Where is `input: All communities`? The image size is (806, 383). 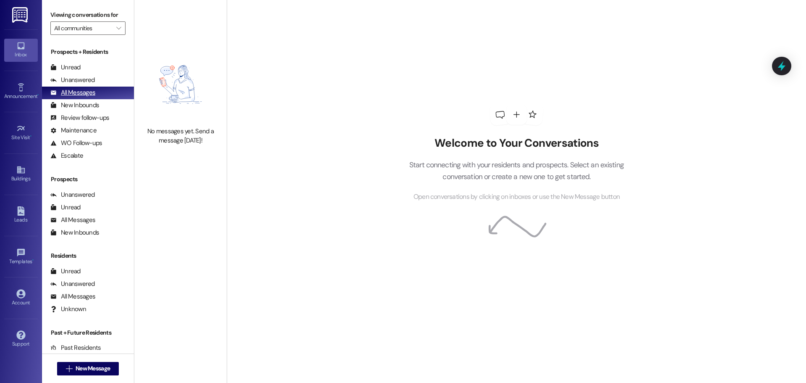 input: All communities is located at coordinates (83, 28).